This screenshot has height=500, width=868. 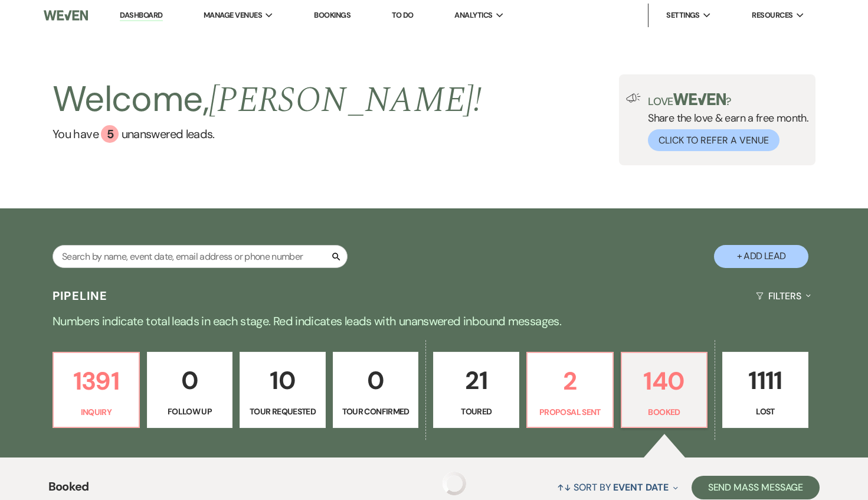 I want to click on p: Follow Up, so click(x=190, y=412).